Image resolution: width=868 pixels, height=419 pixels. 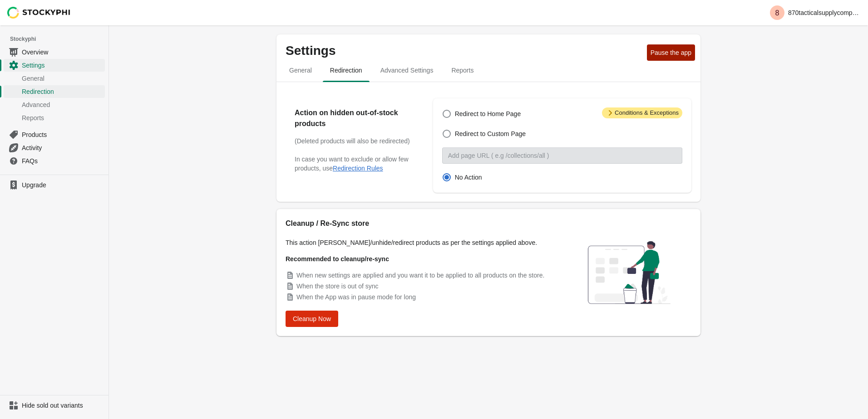 What do you see at coordinates (54, 91) in the screenshot?
I see `a: Redirection` at bounding box center [54, 91].